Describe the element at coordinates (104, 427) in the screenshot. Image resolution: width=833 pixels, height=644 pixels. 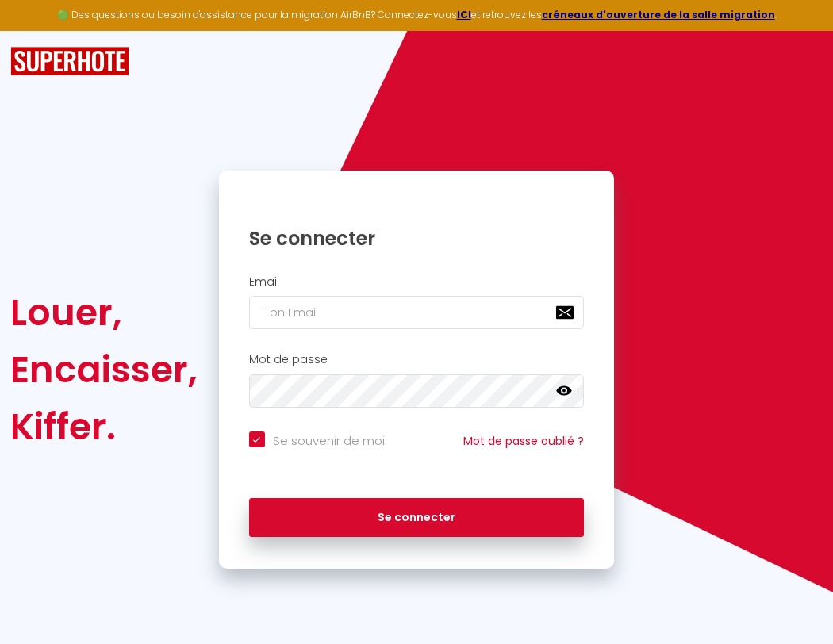
I see `div: Kiffer.` at that location.